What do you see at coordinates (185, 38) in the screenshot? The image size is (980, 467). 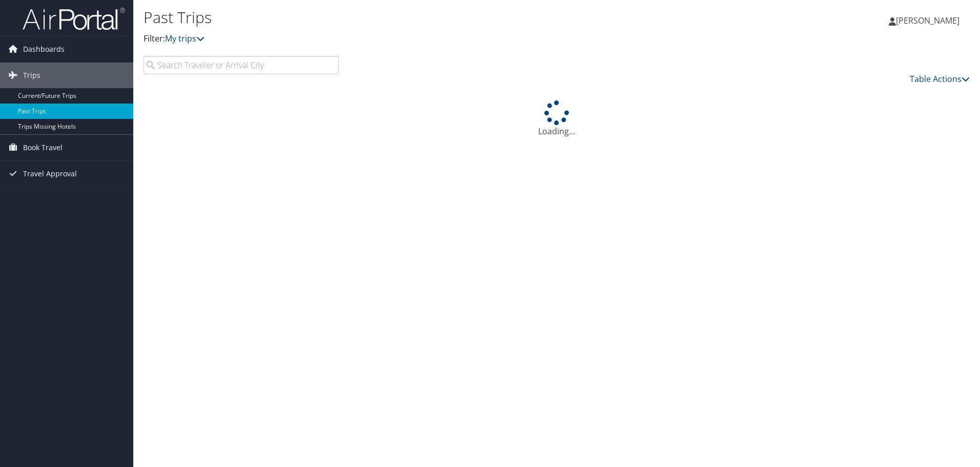 I see `a: My trips` at bounding box center [185, 38].